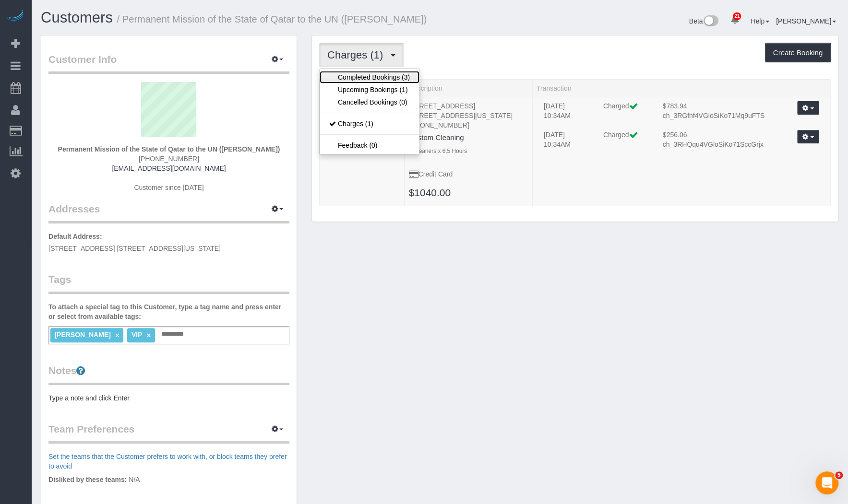 The width and height of the screenshot is (848, 504). What do you see at coordinates (136, 335) in the screenshot?
I see `span: VIP` at bounding box center [136, 335].